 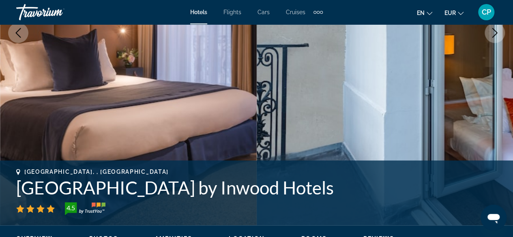 What do you see at coordinates (420, 13) in the screenshot?
I see `span: en` at bounding box center [420, 13].